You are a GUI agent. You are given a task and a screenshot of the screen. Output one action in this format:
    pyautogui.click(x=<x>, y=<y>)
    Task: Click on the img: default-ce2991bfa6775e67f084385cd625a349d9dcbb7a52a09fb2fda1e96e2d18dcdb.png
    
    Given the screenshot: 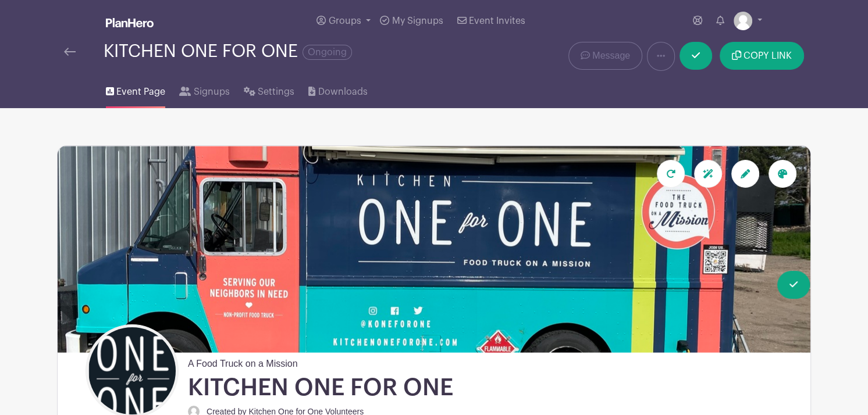 What is the action you would take?
    pyautogui.click(x=743, y=21)
    